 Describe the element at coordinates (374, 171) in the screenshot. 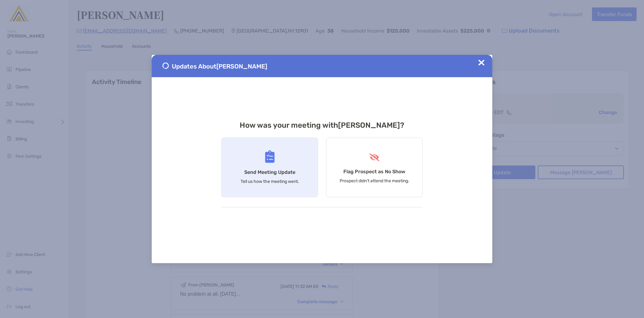

I see `h4: Flag Prospect as No Show` at that location.